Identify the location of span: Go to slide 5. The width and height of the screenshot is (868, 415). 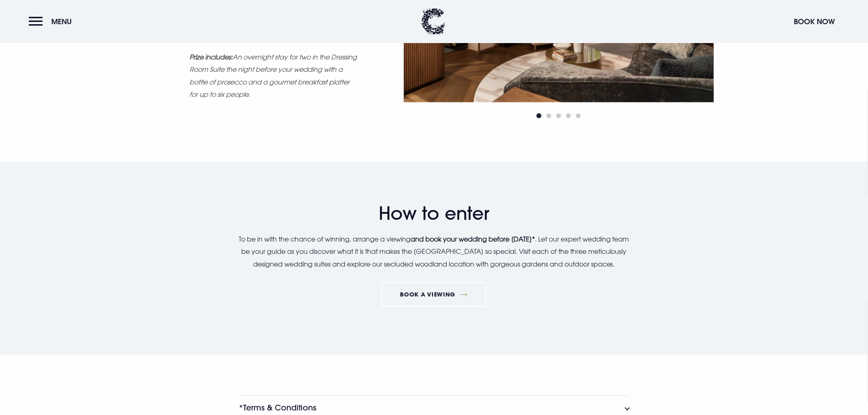
(578, 116).